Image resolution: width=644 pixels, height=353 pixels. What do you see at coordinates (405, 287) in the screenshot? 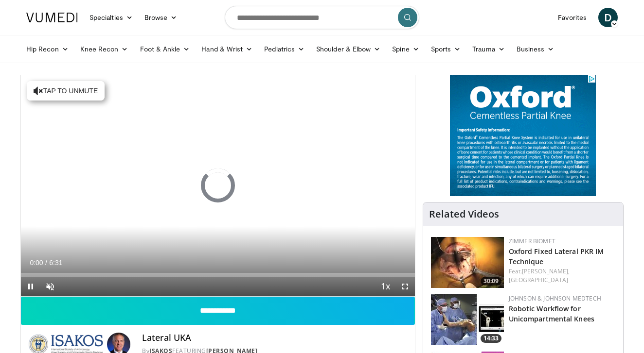
I see `button: Fullscreen` at bounding box center [405, 287].